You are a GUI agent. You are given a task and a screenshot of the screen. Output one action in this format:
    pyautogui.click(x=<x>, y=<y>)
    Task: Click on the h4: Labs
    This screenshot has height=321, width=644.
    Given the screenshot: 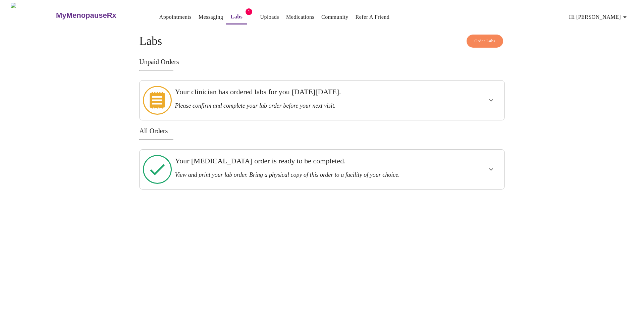 What is the action you would take?
    pyautogui.click(x=322, y=41)
    